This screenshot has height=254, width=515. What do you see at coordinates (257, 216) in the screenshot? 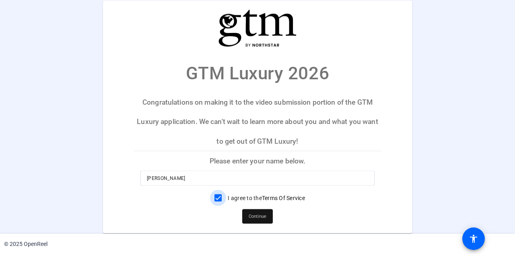
I see `span: Continue` at bounding box center [257, 216].